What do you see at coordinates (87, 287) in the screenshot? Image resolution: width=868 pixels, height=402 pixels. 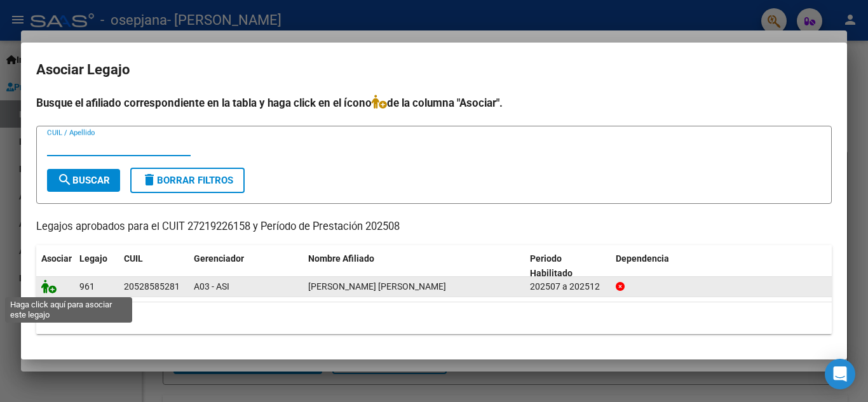 I see `span: 961` at bounding box center [87, 287].